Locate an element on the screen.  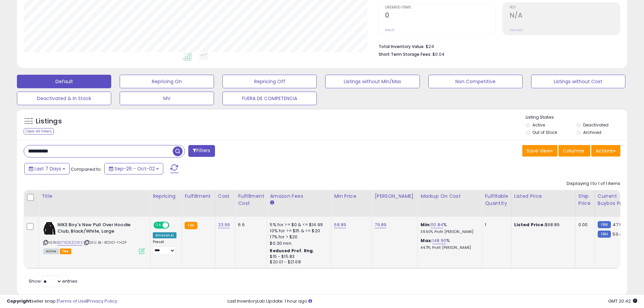
label: Deactivated is located at coordinates (596, 125).